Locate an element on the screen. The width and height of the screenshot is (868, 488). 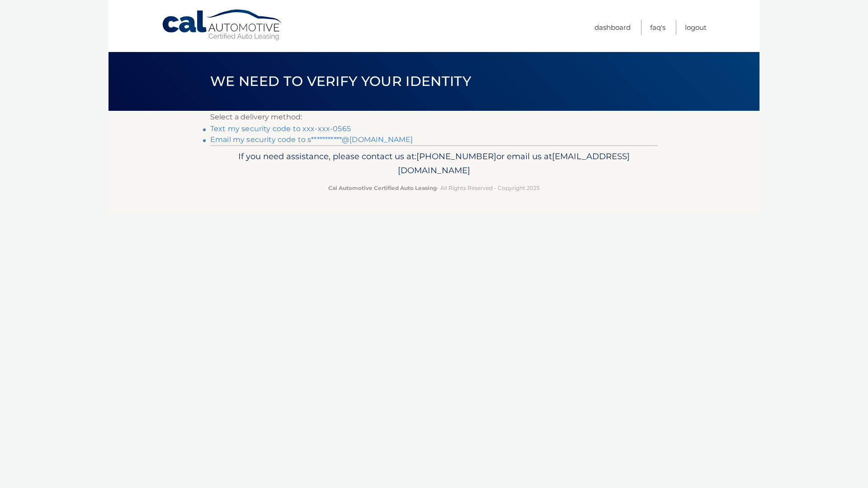
a: Cal Automotive is located at coordinates (222, 25).